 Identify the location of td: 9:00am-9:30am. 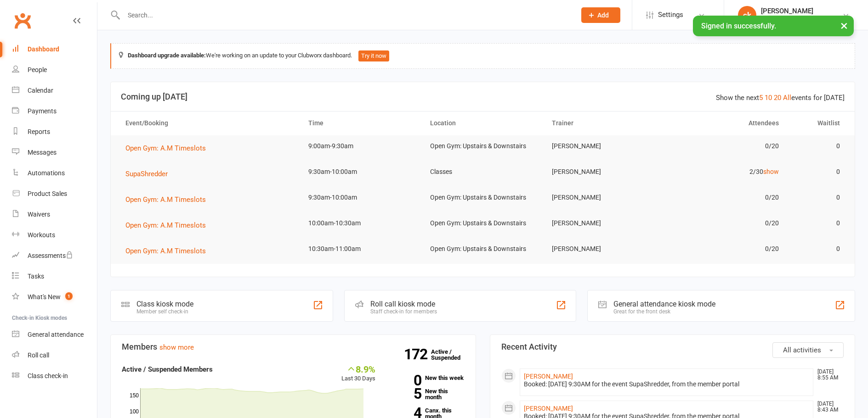
(361, 146).